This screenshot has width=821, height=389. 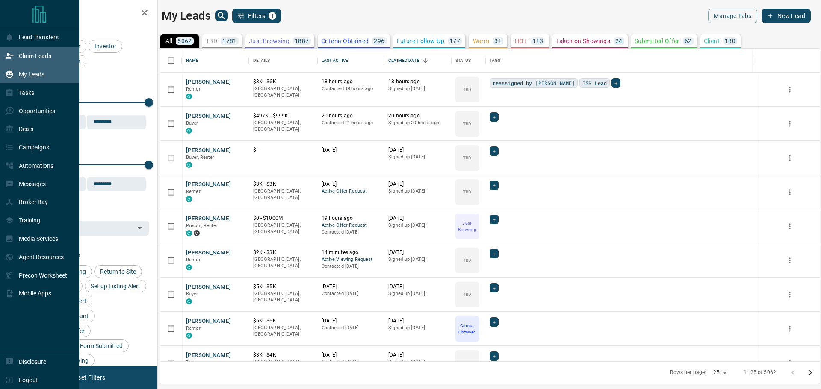 What do you see at coordinates (350, 123) in the screenshot?
I see `p: Contacted 21 hours ago` at bounding box center [350, 123].